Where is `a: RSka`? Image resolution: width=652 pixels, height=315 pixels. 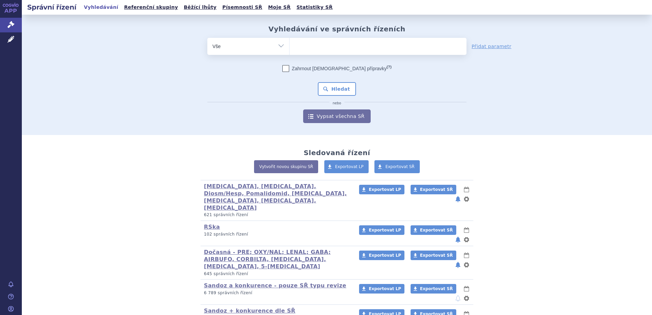 a: RSka is located at coordinates (212, 227).